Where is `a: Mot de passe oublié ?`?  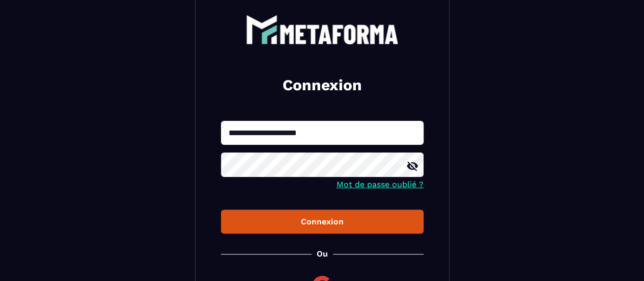 a: Mot de passe oublié ? is located at coordinates (380, 184).